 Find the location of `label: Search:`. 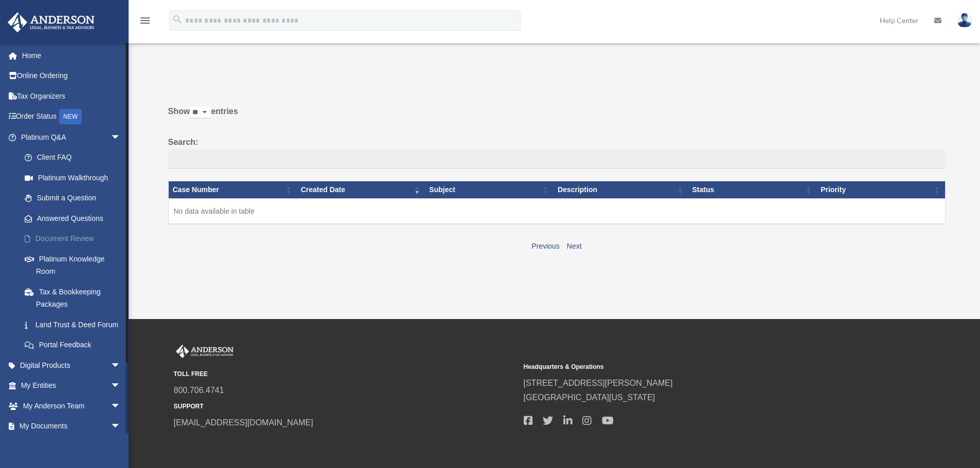

label: Search: is located at coordinates (557, 152).